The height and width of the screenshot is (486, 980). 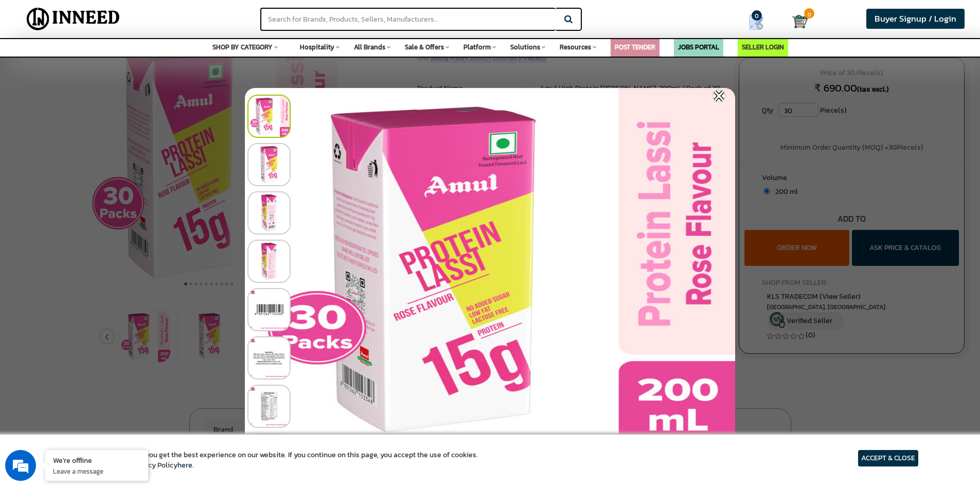 What do you see at coordinates (106, 273) in the screenshot?
I see `em: Driven by SalesIQ` at bounding box center [106, 273].